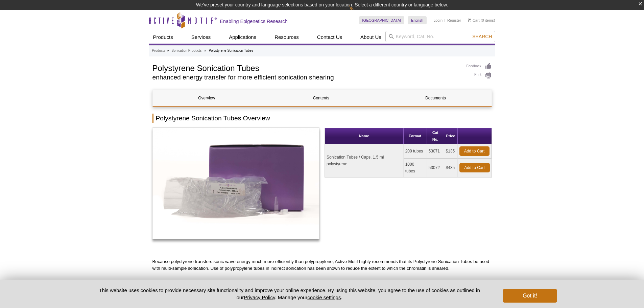 The height and width of the screenshot is (308, 644). What do you see at coordinates (290, 294) in the screenshot?
I see `p: This website uses cookies to provide necessary site functionality and improve your online experie...` at bounding box center [290, 294].